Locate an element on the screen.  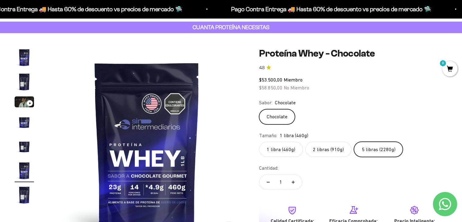
mark: 0 is located at coordinates (443, 63).